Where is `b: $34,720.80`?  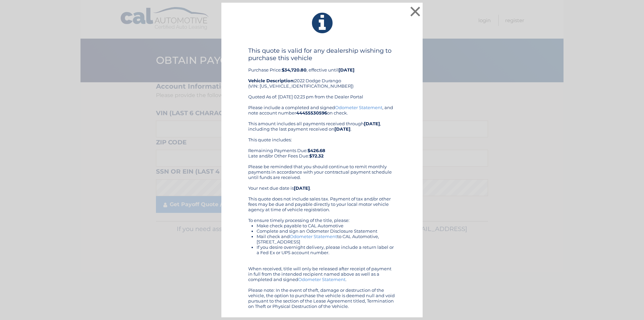 b: $34,720.80 is located at coordinates (294, 70).